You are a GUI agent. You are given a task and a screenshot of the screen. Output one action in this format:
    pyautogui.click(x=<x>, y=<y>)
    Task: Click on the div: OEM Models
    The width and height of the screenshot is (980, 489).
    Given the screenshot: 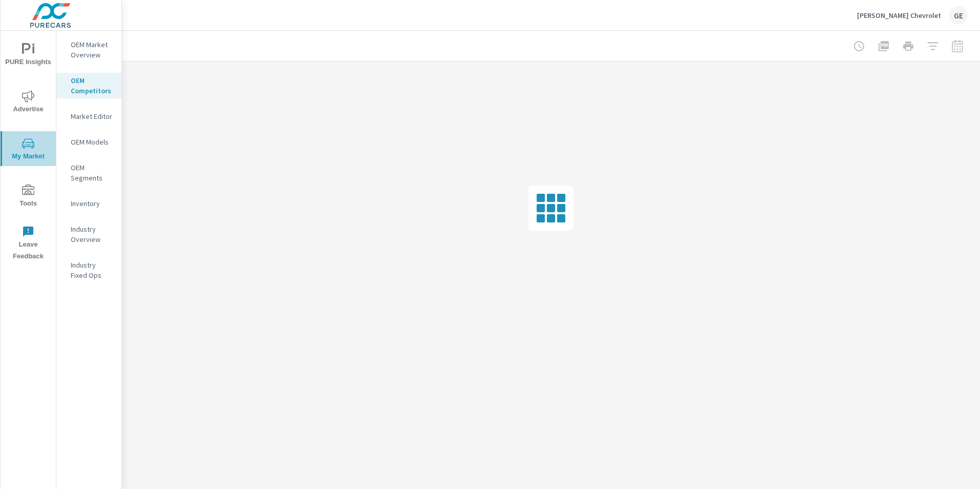 What is the action you would take?
    pyautogui.click(x=88, y=142)
    